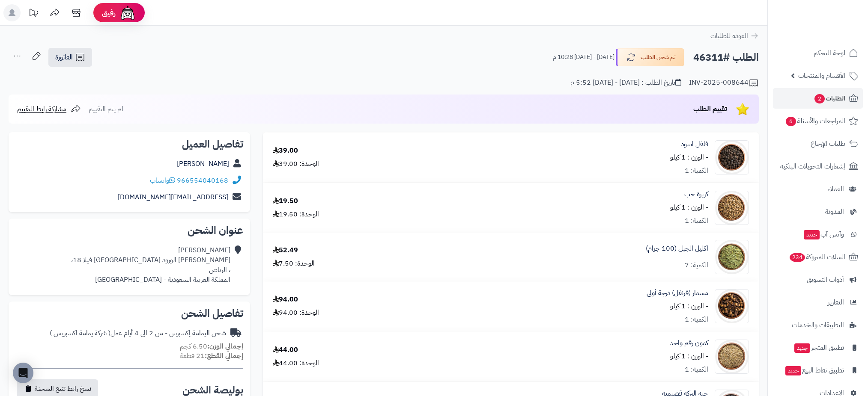 Image resolution: width=868 pixels, height=396 pixels. What do you see at coordinates (689, 343) in the screenshot?
I see `a: كمون رقم واحد` at bounding box center [689, 343].